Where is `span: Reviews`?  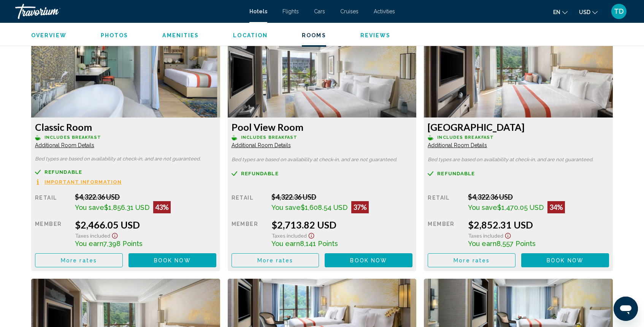
span: Reviews is located at coordinates (376, 35).